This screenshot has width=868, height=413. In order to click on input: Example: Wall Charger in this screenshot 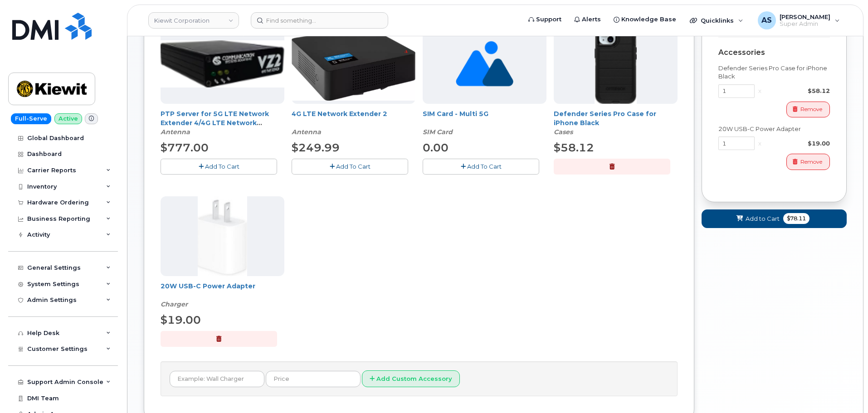, I will do `click(216, 379)`.